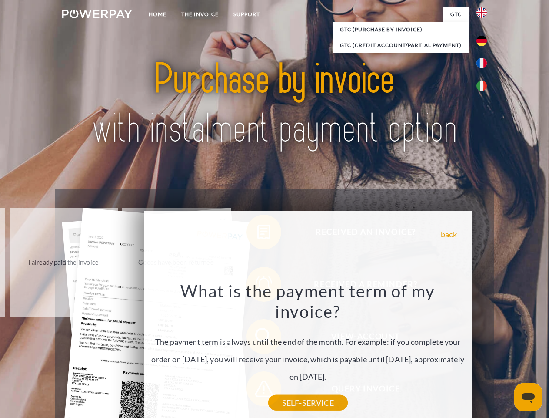  Describe the element at coordinates (274, 104) in the screenshot. I see `img: title-powerpay_en.svg` at that location.